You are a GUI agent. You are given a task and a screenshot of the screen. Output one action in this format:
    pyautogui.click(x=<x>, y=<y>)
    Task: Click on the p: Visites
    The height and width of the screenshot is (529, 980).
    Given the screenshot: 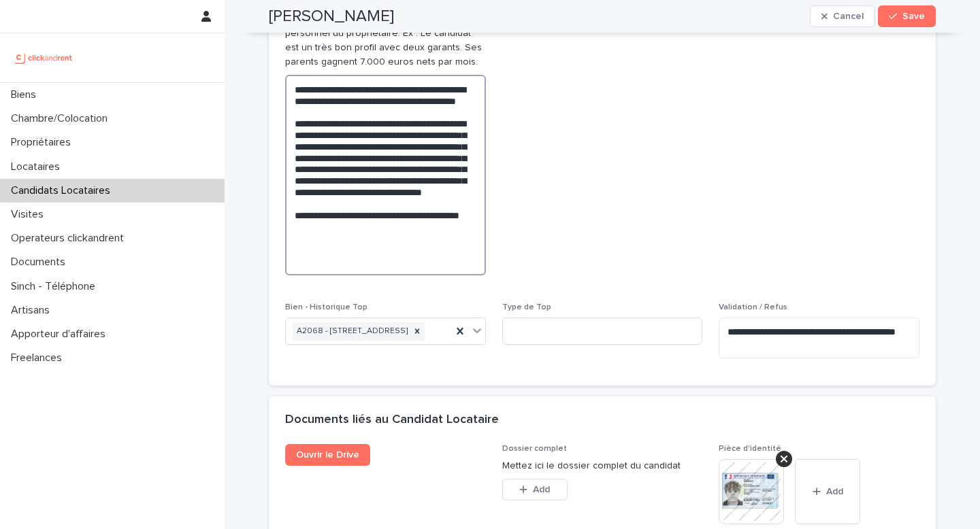 What is the action you would take?
    pyautogui.click(x=30, y=215)
    